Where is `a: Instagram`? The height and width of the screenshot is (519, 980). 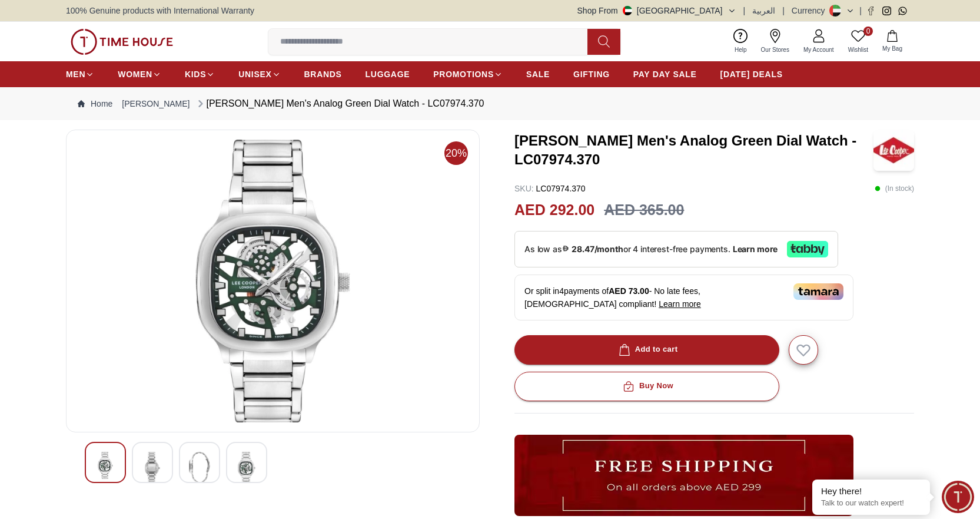 a: Instagram is located at coordinates (887, 11).